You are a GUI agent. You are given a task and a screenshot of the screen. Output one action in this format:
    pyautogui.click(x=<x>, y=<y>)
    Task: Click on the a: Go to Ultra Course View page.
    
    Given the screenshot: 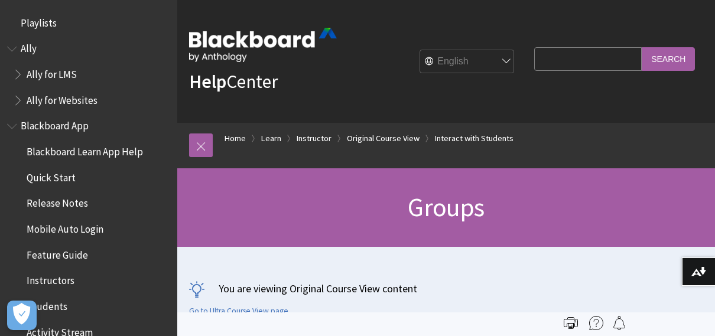 What is the action you would take?
    pyautogui.click(x=239, y=311)
    